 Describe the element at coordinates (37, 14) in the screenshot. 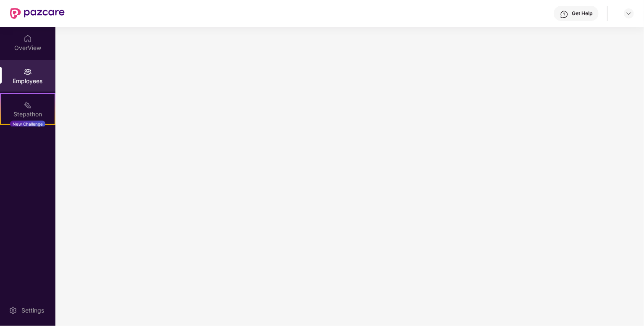

I see `img: New Pazcare Logo` at that location.